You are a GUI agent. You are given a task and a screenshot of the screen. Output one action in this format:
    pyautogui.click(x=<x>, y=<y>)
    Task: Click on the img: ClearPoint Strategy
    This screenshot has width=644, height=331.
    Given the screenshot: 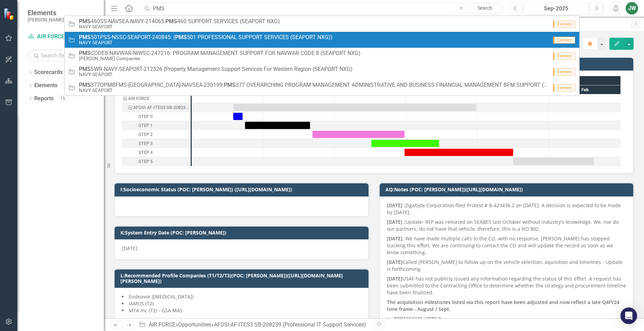 What is the action you would take?
    pyautogui.click(x=9, y=14)
    